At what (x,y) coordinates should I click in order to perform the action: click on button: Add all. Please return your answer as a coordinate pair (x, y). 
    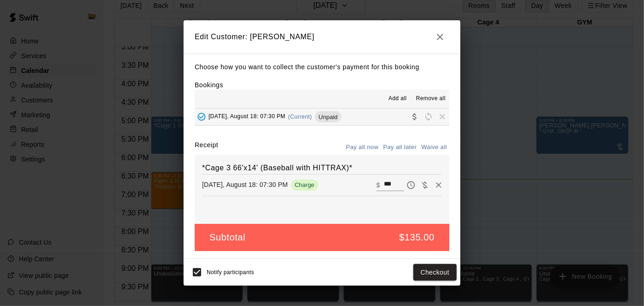
    Looking at the image, I should click on (398, 99).